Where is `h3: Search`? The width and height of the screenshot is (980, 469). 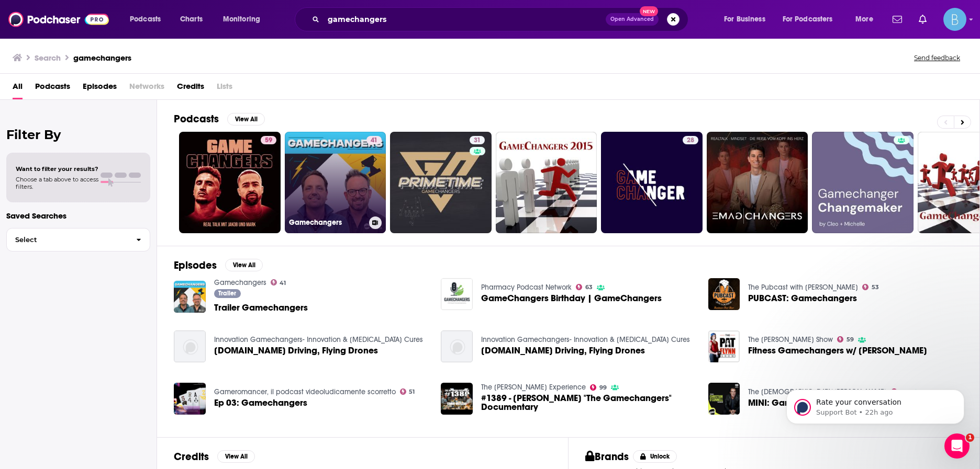
h3: Search is located at coordinates (48, 58).